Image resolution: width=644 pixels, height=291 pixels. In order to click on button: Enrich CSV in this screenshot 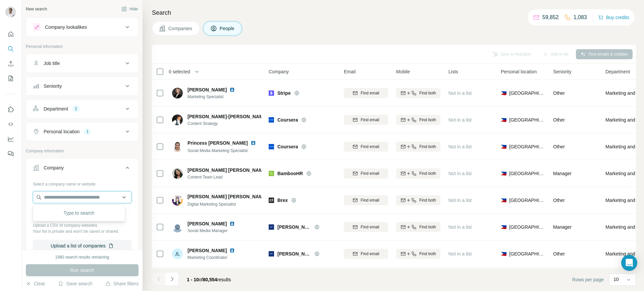, I will do `click(10, 64)`.